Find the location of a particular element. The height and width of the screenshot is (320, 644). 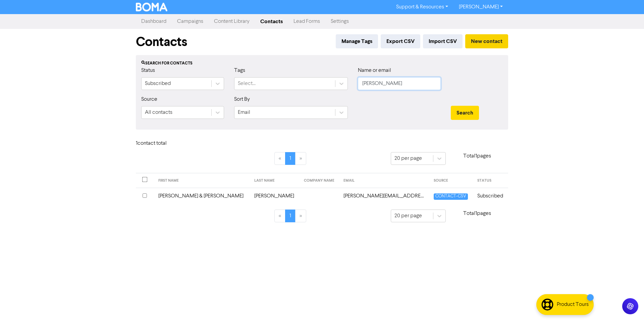

div: Email is located at coordinates (244, 112).